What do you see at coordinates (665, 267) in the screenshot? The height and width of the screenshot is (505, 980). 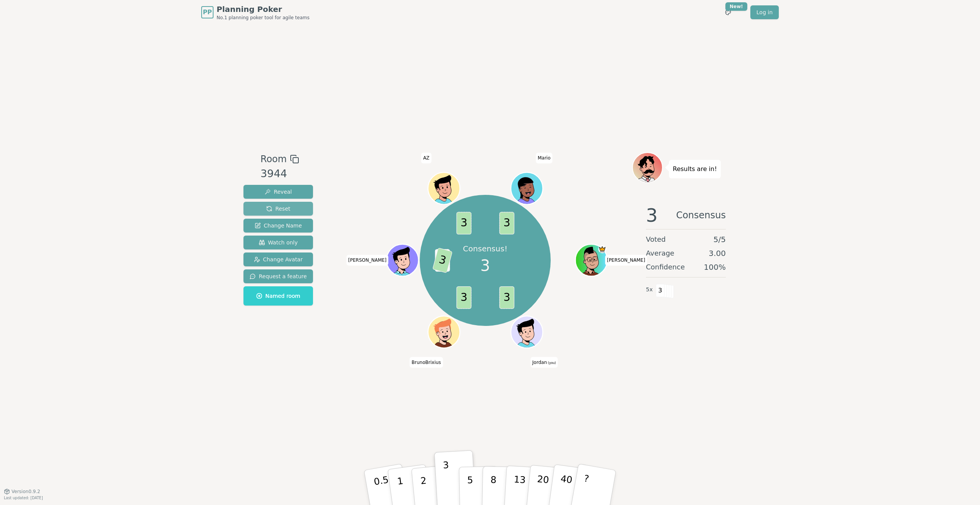 I see `span: Confidence` at bounding box center [665, 267].